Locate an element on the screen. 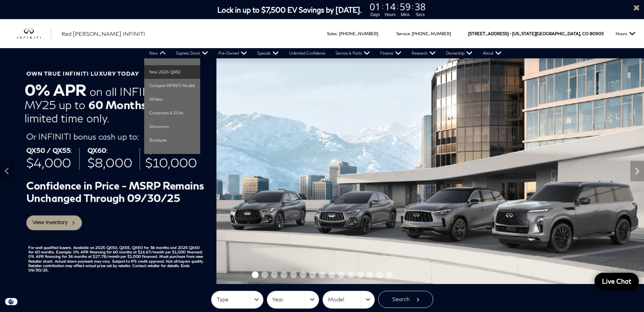 The image size is (644, 312). span: Go to slide 9 is located at coordinates (332, 275).